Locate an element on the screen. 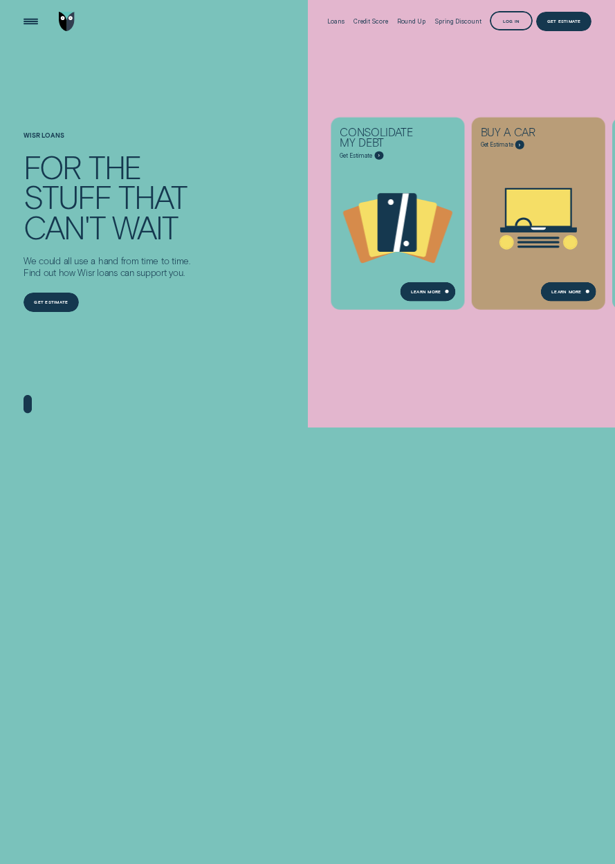 Image resolution: width=615 pixels, height=864 pixels. div: Spring Discount is located at coordinates (458, 21).